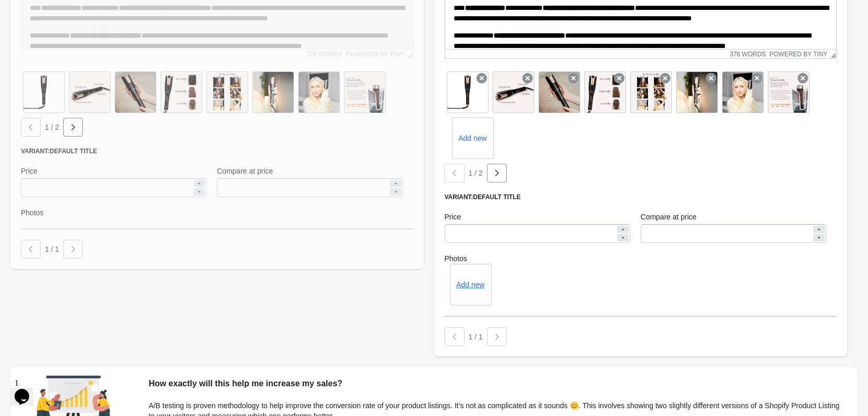 Image resolution: width=868 pixels, height=416 pixels. I want to click on label: Photos, so click(641, 259).